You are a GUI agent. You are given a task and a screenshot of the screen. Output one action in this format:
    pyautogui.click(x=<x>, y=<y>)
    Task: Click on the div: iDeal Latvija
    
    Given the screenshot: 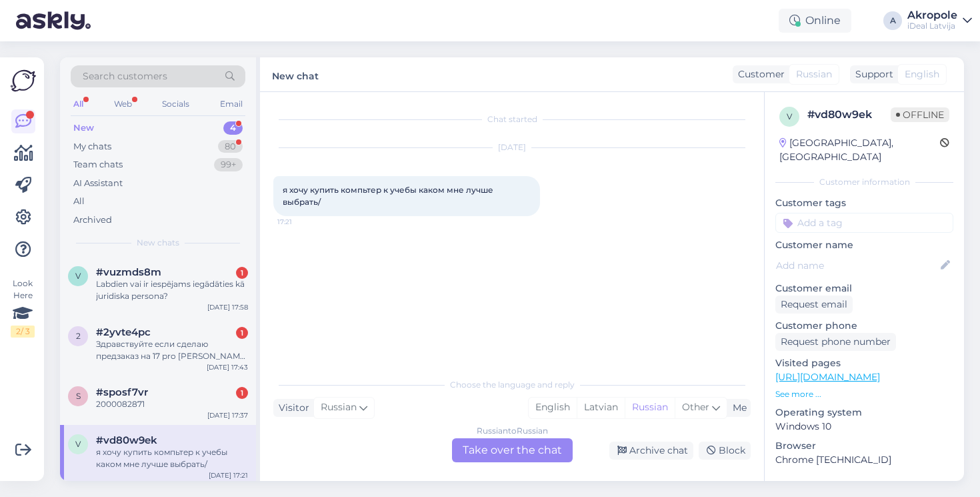 What is the action you would take?
    pyautogui.click(x=931, y=26)
    